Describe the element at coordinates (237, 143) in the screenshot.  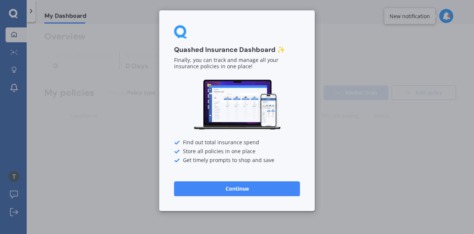
I see `div: Find out total insurance spend` at that location.